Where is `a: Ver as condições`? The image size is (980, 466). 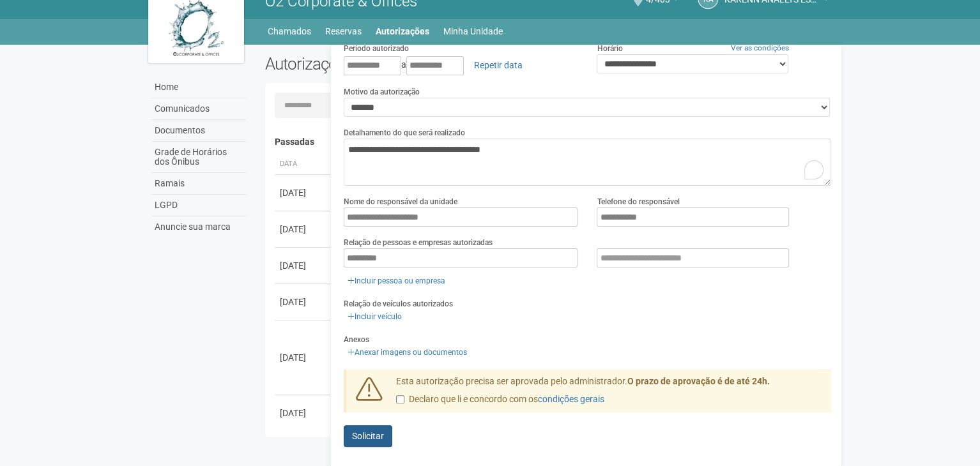
a: Ver as condições is located at coordinates (760, 48).